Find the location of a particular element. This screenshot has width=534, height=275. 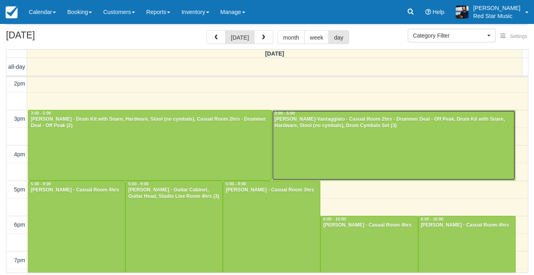

button: Settings is located at coordinates (513, 36).